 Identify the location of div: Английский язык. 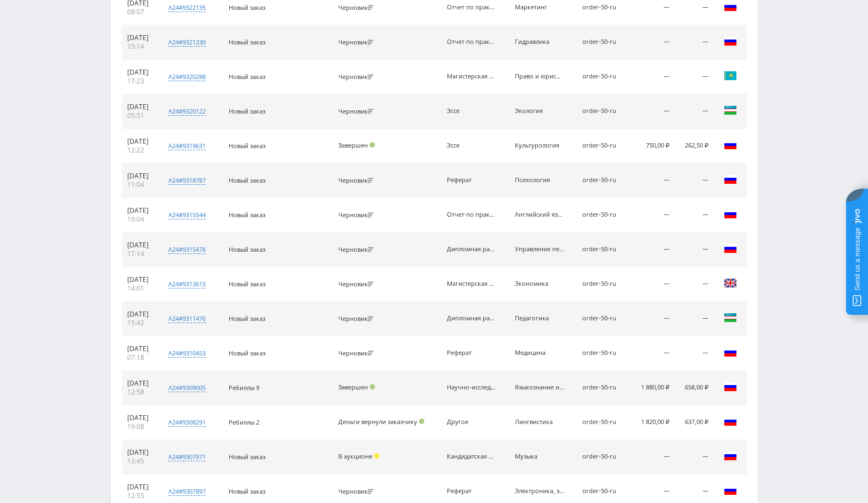
(539, 214).